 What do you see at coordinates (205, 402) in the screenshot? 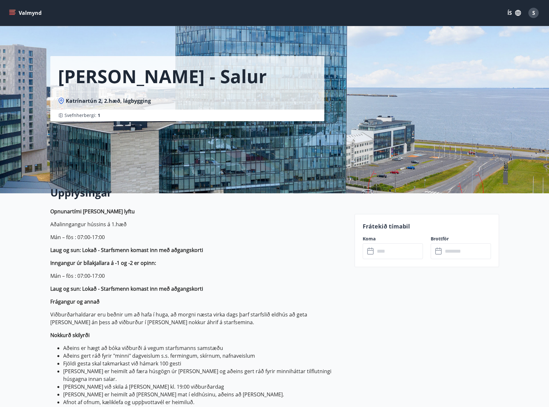
I see `li: Afnot af ofnum, kæliklefa og uppþvottavél er heimiluð.` at bounding box center [205, 402].